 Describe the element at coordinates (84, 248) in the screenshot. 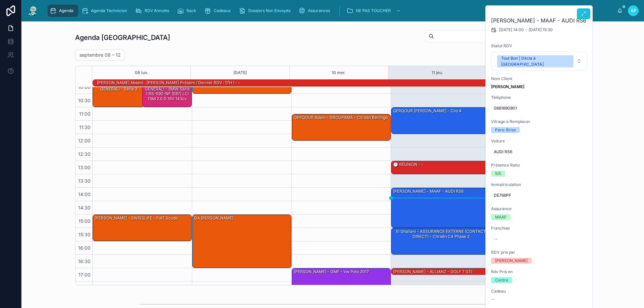

I see `span: 16:00` at that location.